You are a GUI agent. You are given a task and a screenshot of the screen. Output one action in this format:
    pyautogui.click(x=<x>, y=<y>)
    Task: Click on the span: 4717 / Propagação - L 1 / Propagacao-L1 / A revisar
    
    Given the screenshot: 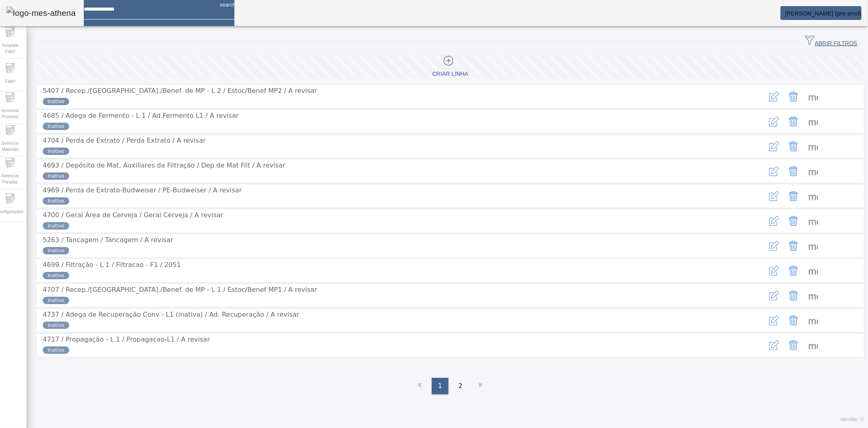 What is the action you would take?
    pyautogui.click(x=126, y=339)
    